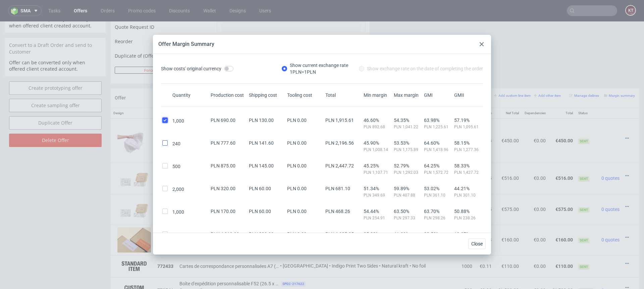 The height and width of the screenshot is (289, 644). Describe the element at coordinates (339, 143) in the screenshot. I see `span: PLN 2,196.56` at that location.